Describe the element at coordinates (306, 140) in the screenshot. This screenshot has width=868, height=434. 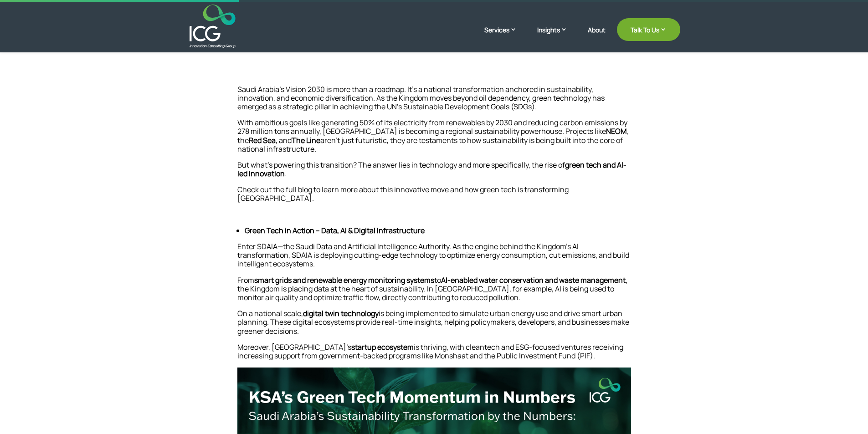
I see `strong: The Line` at that location.